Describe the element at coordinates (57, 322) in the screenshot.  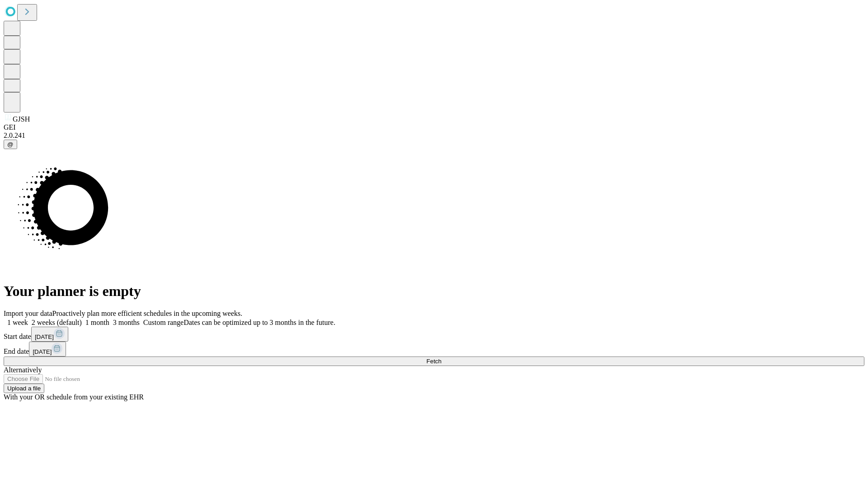
I see `span: 2 weeks (default)` at that location.